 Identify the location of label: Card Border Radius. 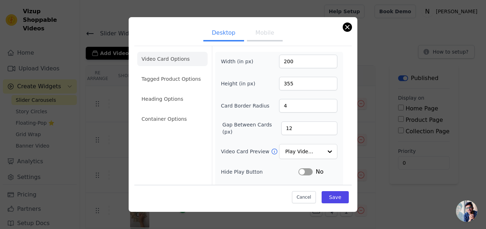
(245, 106).